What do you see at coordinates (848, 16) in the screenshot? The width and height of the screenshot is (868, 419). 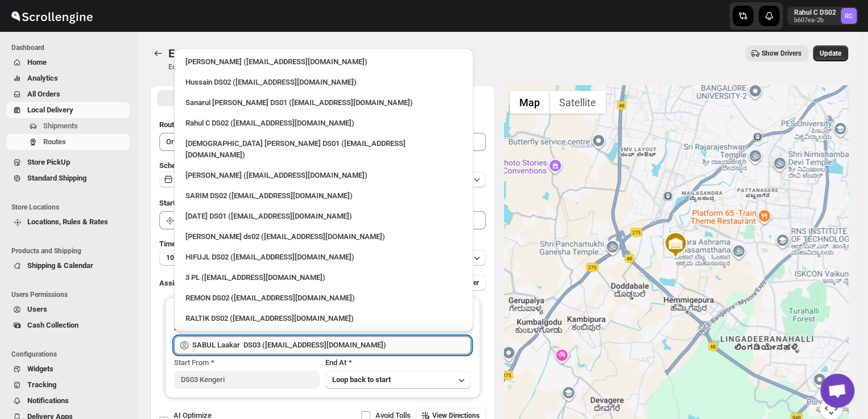 I see `text: RC` at bounding box center [848, 16].